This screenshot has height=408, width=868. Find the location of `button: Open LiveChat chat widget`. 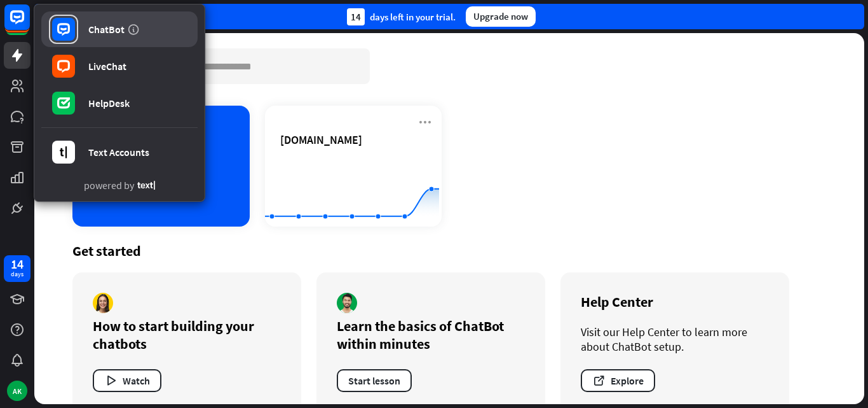

button: Open LiveChat chat widget is located at coordinates (29, 24).